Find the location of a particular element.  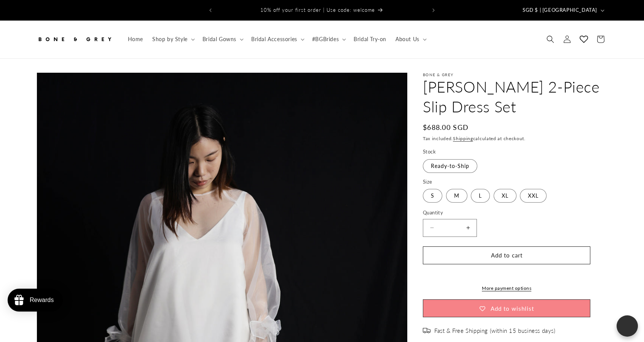

button: Open chatbox is located at coordinates (627, 326).